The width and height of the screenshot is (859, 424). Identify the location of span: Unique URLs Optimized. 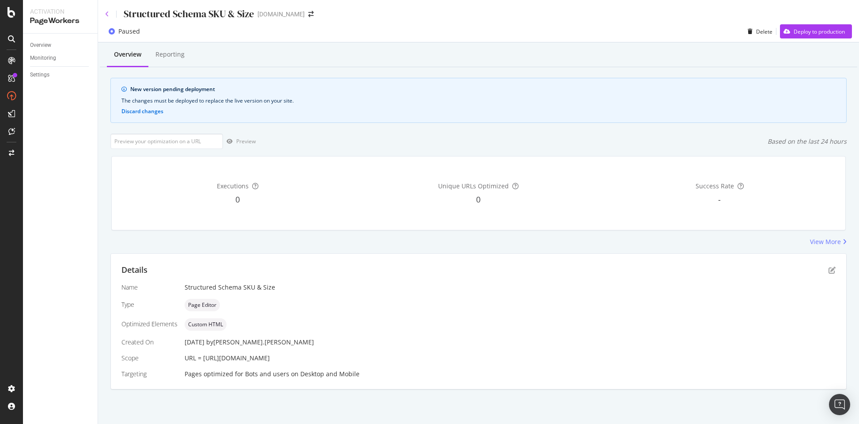
(474, 186).